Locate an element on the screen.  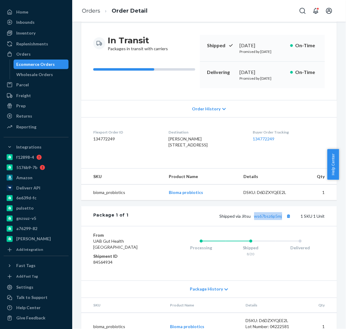
a: Order Detail is located at coordinates (130, 11).